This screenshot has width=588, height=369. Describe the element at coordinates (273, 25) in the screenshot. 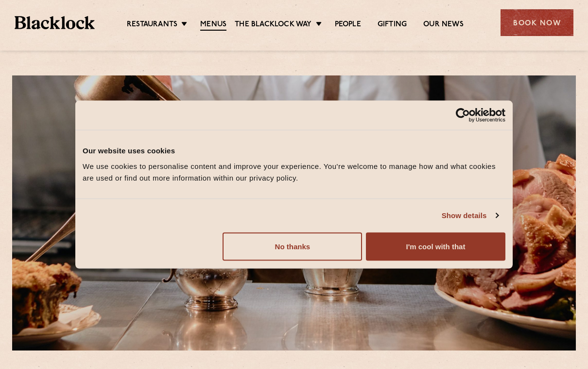

I see `a: The Blacklock Way` at that location.